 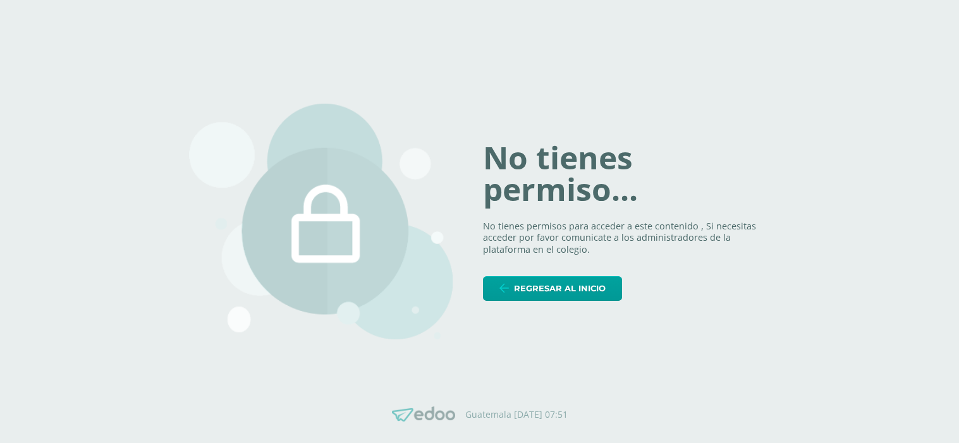 I want to click on h1: No tienes permiso..., so click(x=627, y=173).